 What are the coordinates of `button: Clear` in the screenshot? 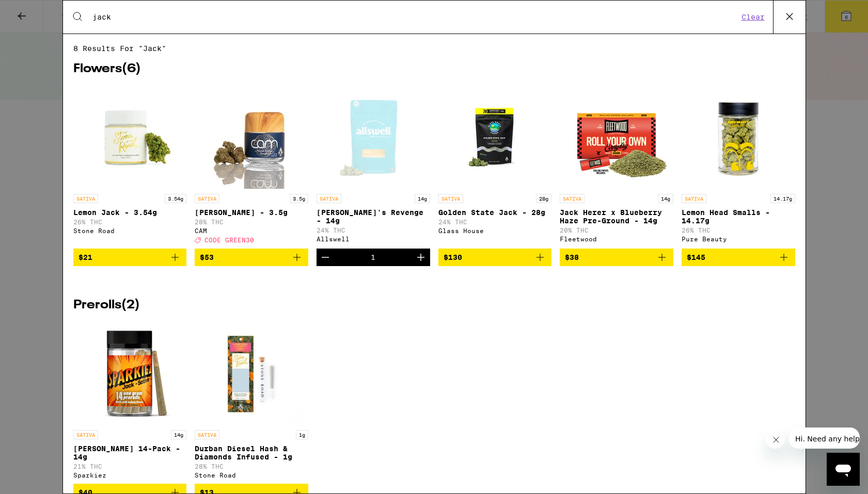 It's located at (753, 17).